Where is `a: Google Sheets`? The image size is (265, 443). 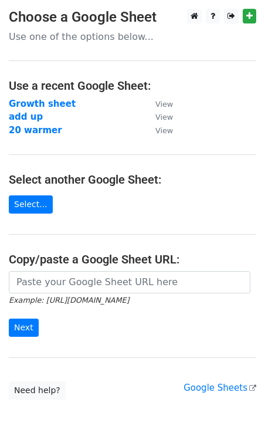 a: Google Sheets is located at coordinates (220, 388).